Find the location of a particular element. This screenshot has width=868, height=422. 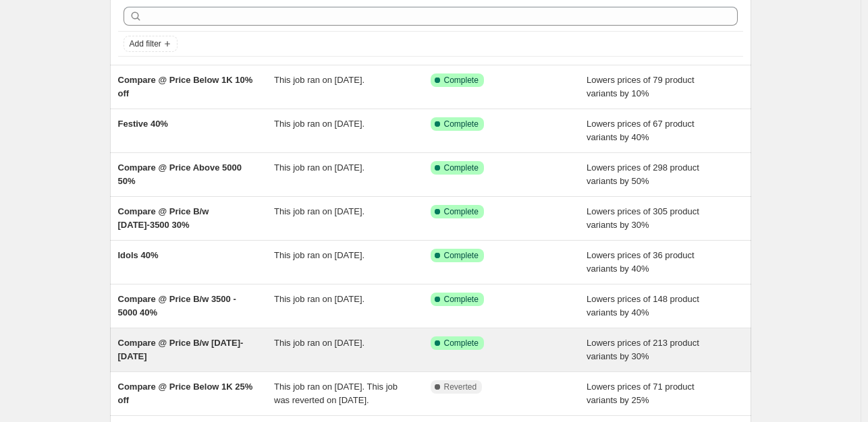

span: Idols 40% is located at coordinates (139, 255).